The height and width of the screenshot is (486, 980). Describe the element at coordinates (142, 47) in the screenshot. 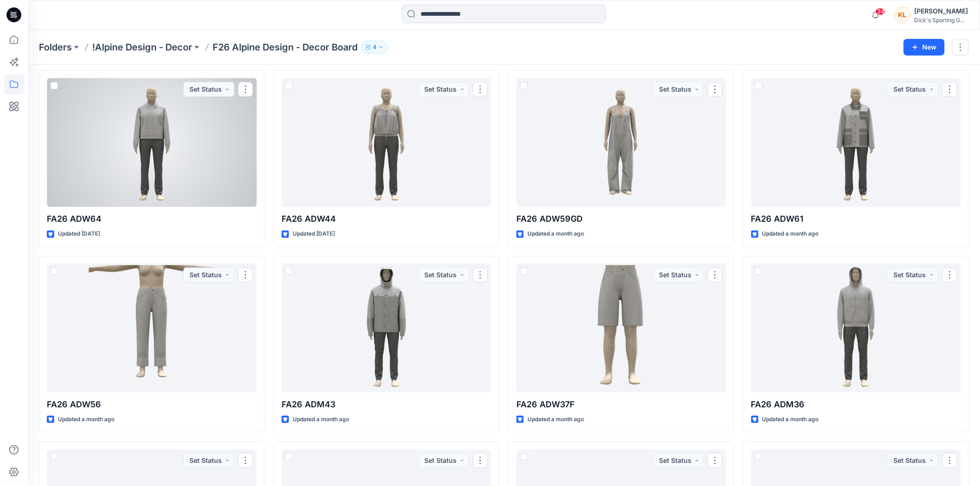

I see `a: !Alpine Design - Decor` at that location.